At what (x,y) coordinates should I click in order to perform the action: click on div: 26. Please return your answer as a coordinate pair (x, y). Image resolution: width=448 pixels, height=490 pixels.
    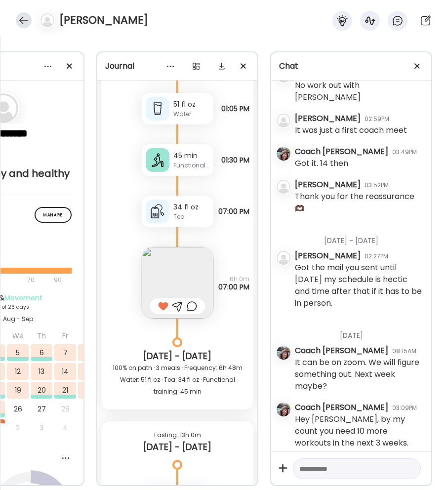
    Looking at the image, I should click on (18, 409).